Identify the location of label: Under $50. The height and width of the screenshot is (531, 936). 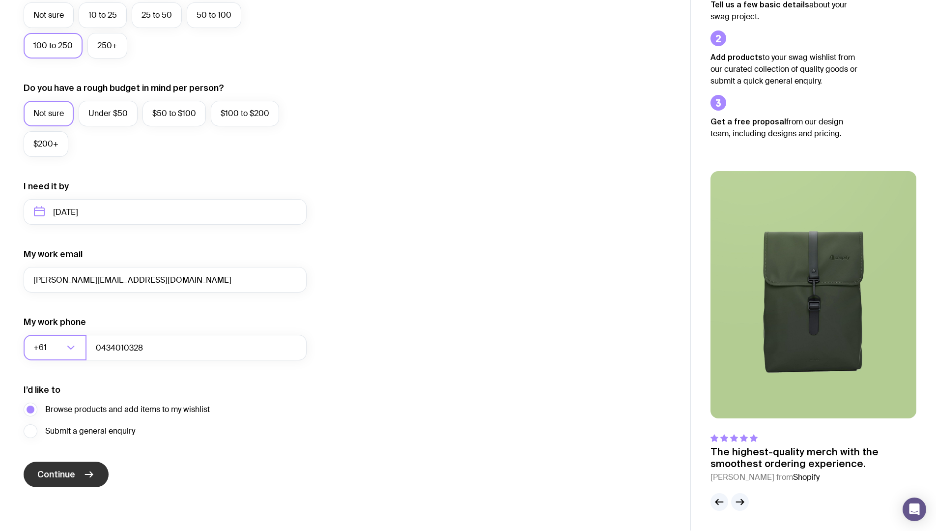
(108, 114).